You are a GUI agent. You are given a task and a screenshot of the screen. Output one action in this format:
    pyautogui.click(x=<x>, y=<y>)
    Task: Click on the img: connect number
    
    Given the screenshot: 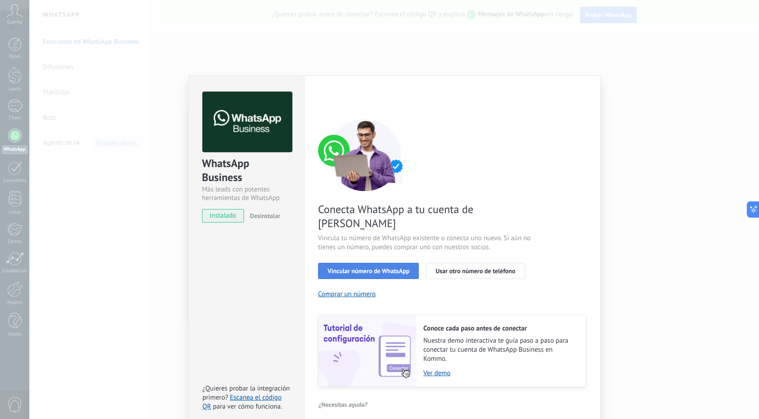 What is the action you would take?
    pyautogui.click(x=366, y=155)
    